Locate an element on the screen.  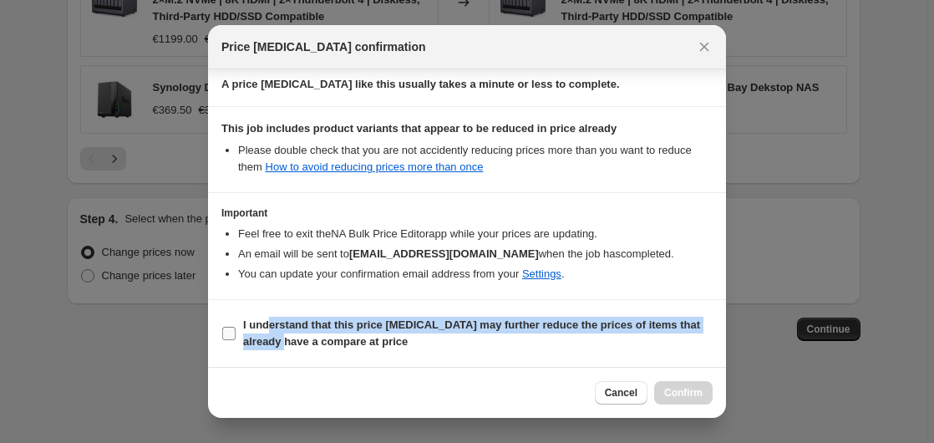
span: Cancel is located at coordinates (620, 392).